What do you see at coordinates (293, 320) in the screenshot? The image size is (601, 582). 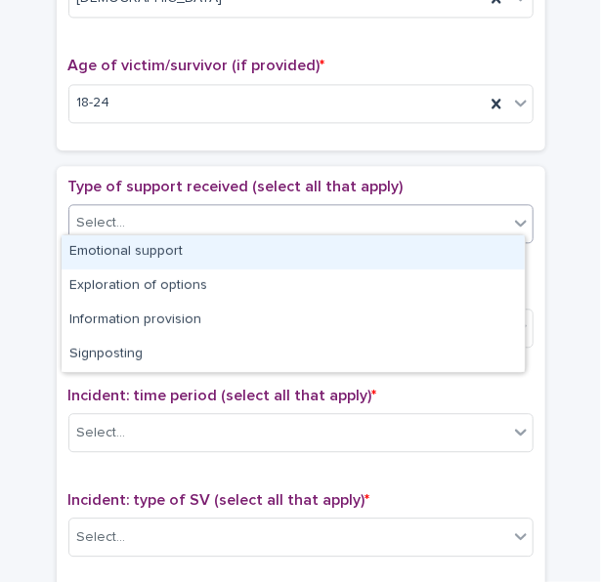 I see `div: Information provision` at bounding box center [293, 320].